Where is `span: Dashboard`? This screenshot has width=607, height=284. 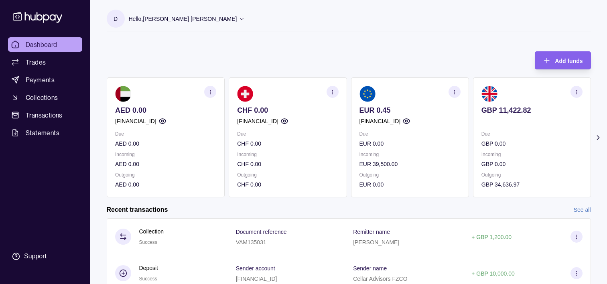 span: Dashboard is located at coordinates (41, 45).